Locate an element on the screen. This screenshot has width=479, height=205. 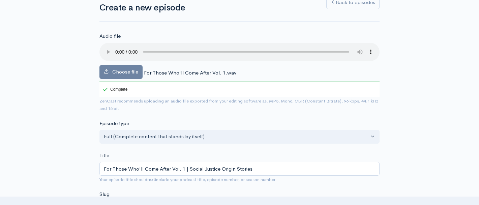
small: ZenCast recommends uploading an audio file exported from your editing software as: MP3, Mono, CBR... is located at coordinates (239, 105).